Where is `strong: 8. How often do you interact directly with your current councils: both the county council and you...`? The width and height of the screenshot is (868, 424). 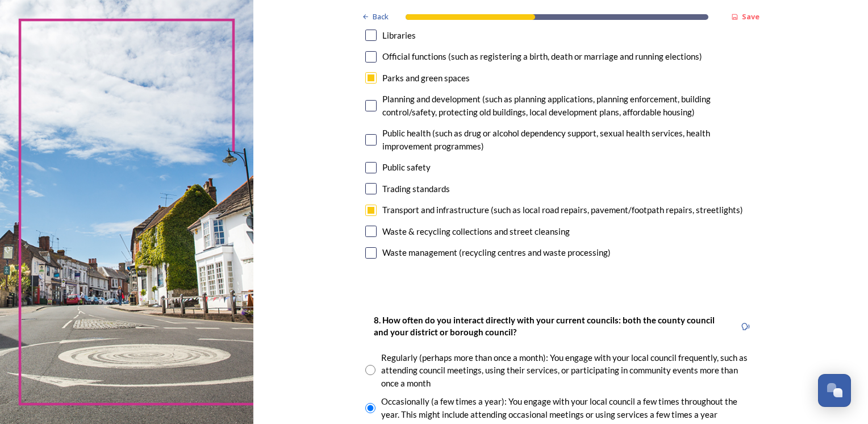
strong: 8. How often do you interact directly with your current councils: both the county council and you... is located at coordinates (545, 325).